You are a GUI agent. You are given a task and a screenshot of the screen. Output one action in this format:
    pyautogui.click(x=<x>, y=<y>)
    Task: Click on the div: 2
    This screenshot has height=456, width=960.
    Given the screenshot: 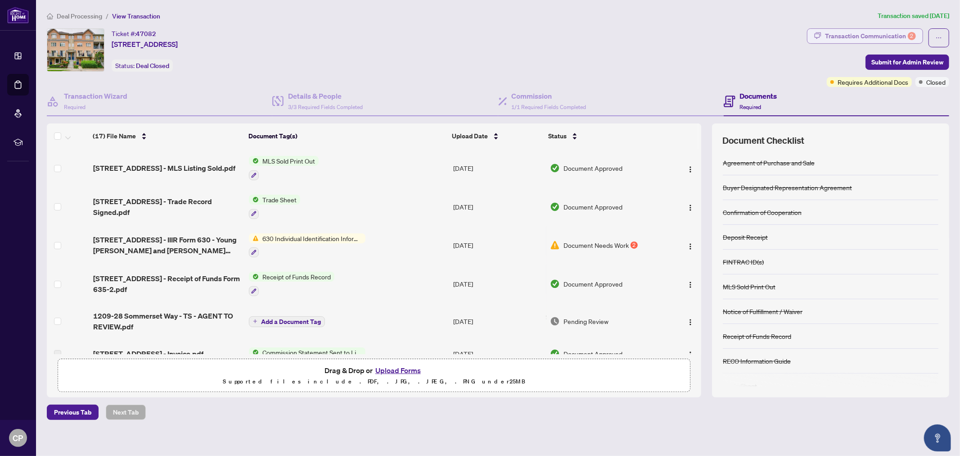 What is the action you would take?
    pyautogui.click(x=912, y=36)
    